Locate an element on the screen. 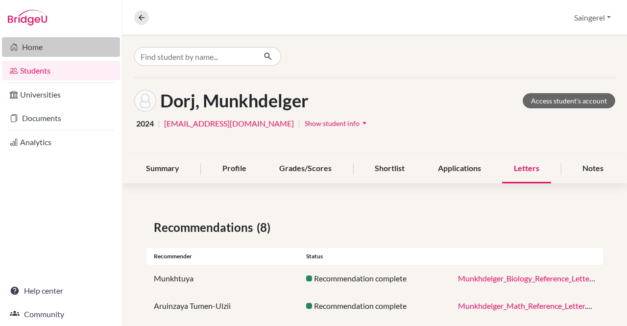 The height and width of the screenshot is (326, 627). a: Munkhdelger_Math_Reference_Letter.pdf is located at coordinates (527, 305).